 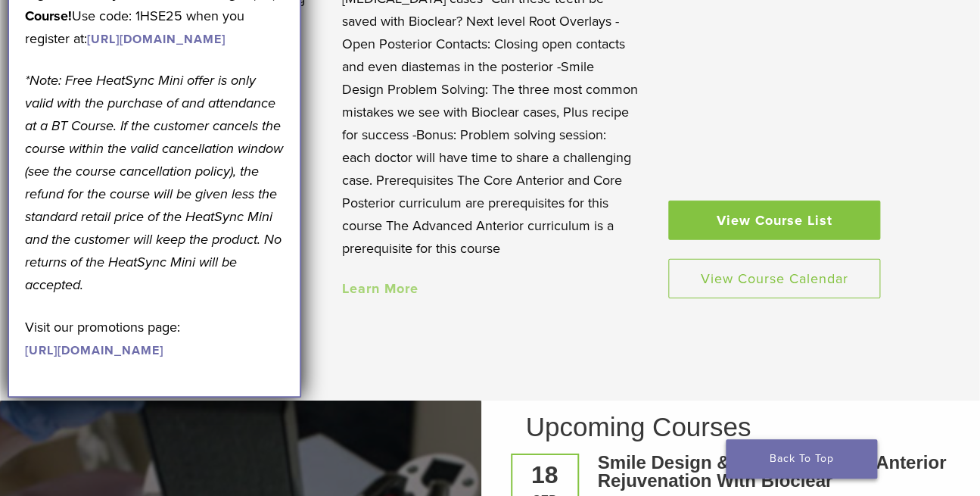 I want to click on em: *Note: Free HeatSync Mini offer is only valid with the purchase of and attendance at a BT Course...., so click(x=153, y=183).